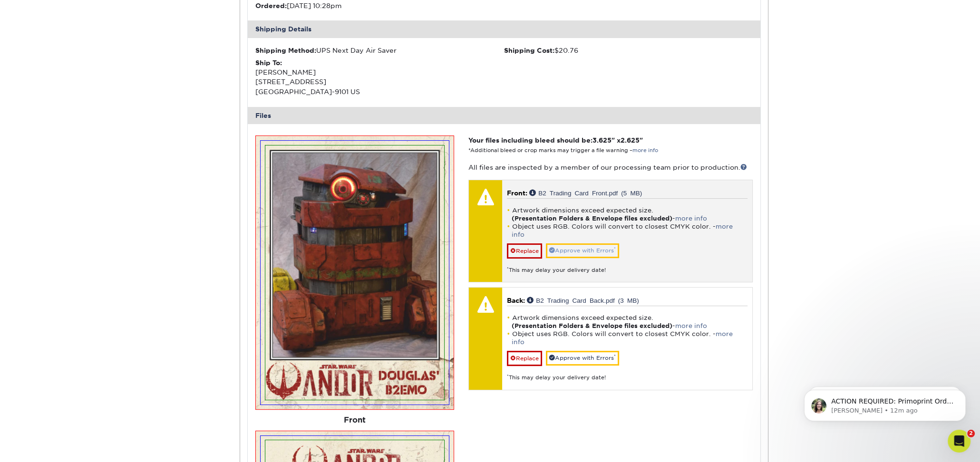 Image resolution: width=980 pixels, height=462 pixels. Describe the element at coordinates (610, 168) in the screenshot. I see `p: All files are inspected by a member of our processing team prior to production.` at that location.